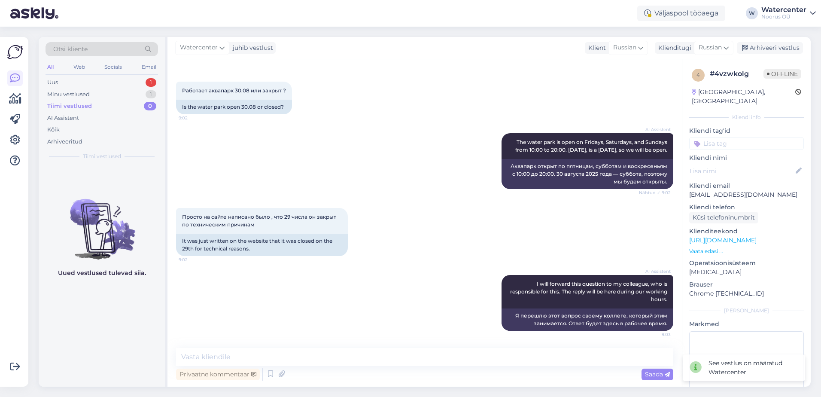  Describe the element at coordinates (746, 207) in the screenshot. I see `p: Kliendi telefon` at that location.